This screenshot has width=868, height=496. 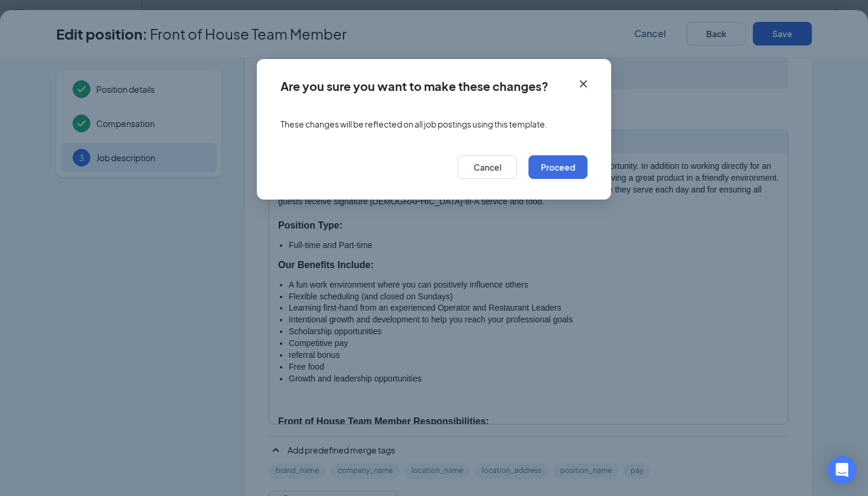 What do you see at coordinates (558, 168) in the screenshot?
I see `button: Proceed` at bounding box center [558, 168].